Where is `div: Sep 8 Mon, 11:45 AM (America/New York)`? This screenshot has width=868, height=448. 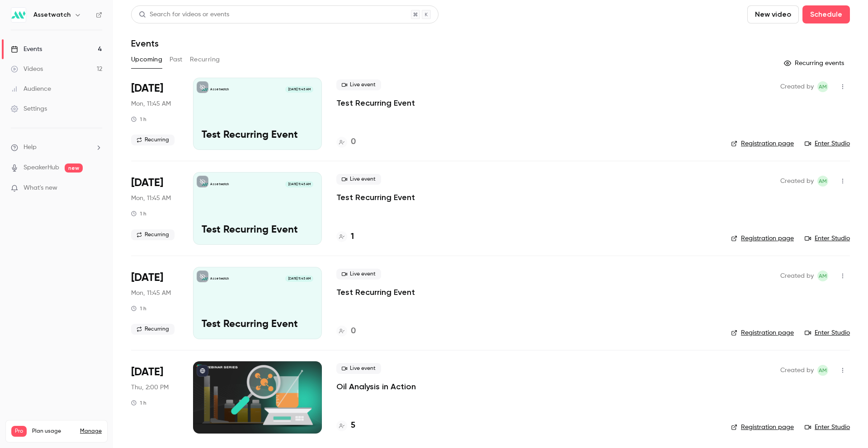
div: Sep 8 Mon, 11:45 AM (America/New York) is located at coordinates (154, 208).